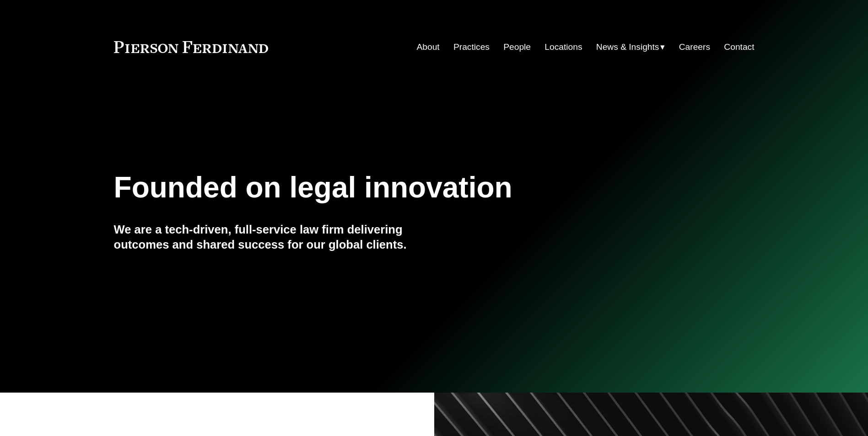 The width and height of the screenshot is (868, 436). Describe the element at coordinates (630, 47) in the screenshot. I see `a: folder dropdown` at that location.